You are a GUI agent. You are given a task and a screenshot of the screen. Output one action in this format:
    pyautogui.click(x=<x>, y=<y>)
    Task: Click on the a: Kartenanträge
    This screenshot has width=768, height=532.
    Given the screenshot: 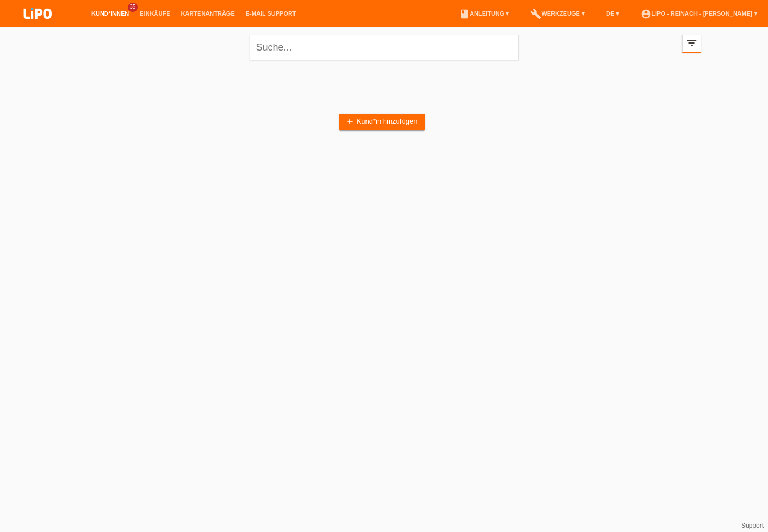 What is the action you would take?
    pyautogui.click(x=208, y=13)
    